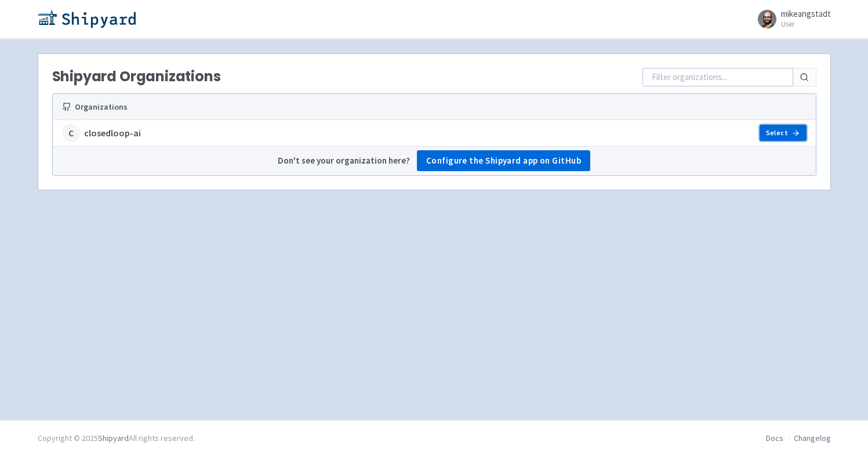  I want to click on a: Select, so click(783, 133).